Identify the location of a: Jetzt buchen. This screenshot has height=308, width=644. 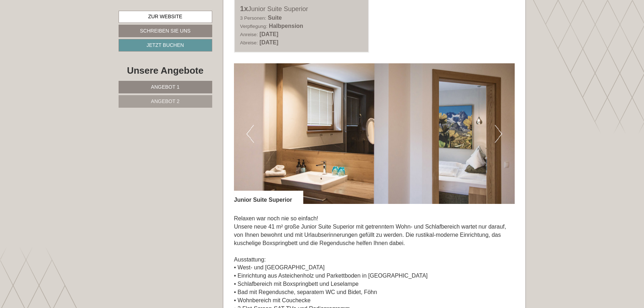
(165, 45).